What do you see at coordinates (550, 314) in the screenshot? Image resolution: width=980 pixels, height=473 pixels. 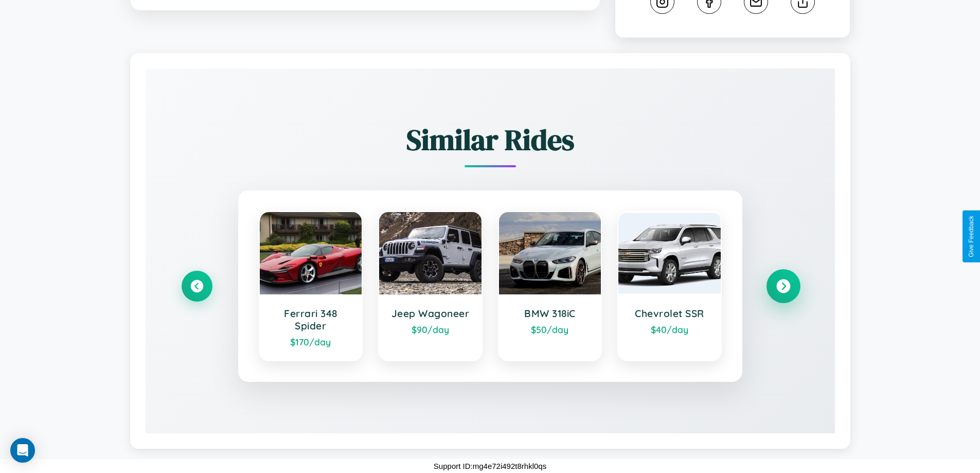 I see `h3: BMW 318iC` at bounding box center [550, 314].